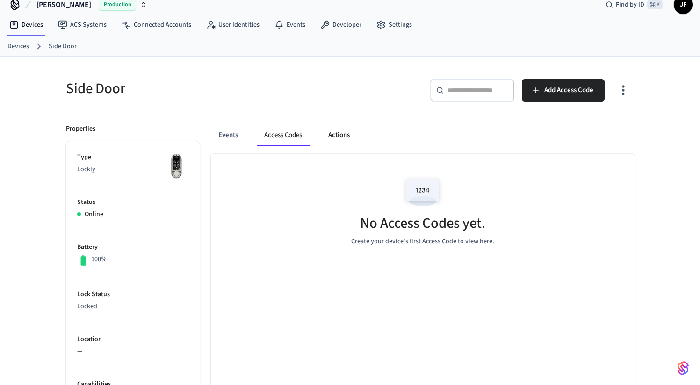 The image size is (700, 385). What do you see at coordinates (133, 294) in the screenshot?
I see `p: Lock Status` at bounding box center [133, 294].